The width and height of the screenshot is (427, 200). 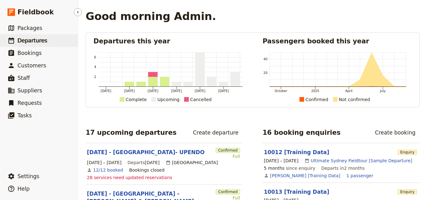 I want to click on div: Bookings closed, so click(x=147, y=170).